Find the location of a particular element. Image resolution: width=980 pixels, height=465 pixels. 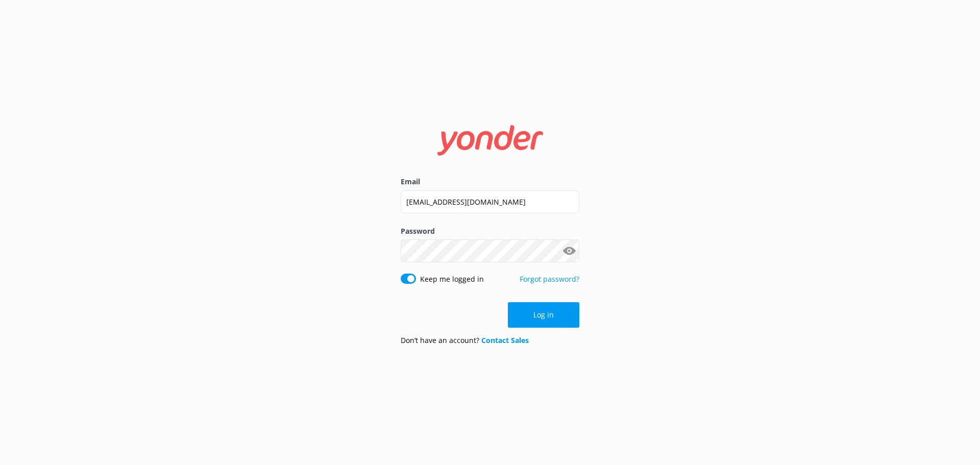

input: user@emailaddress.com is located at coordinates (490, 201).